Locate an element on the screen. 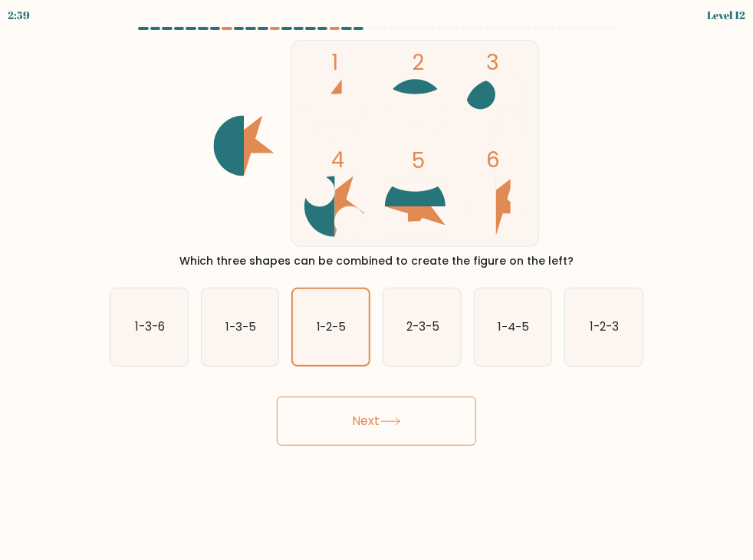  text: 1-2-3 is located at coordinates (605, 326).